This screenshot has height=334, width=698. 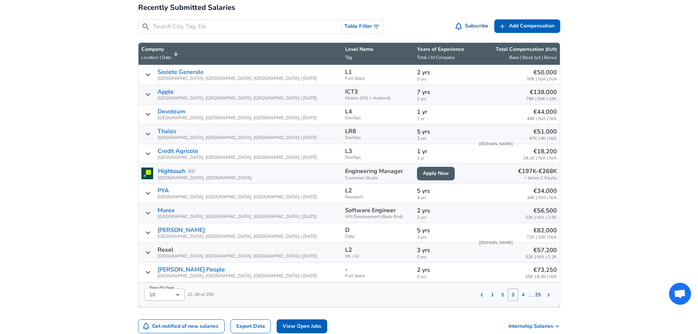 What do you see at coordinates (534, 327) in the screenshot?
I see `a: Internship Salaries` at bounding box center [534, 327].